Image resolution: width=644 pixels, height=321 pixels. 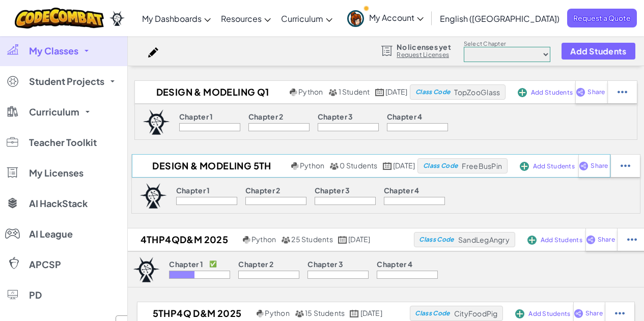 What do you see at coordinates (183, 239) in the screenshot?
I see `h2: 4thP4QD&M 2025` at bounding box center [183, 239].